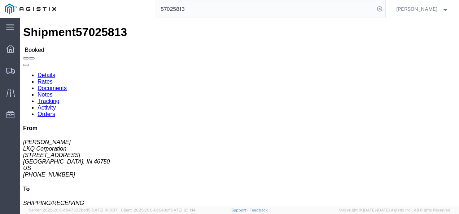 The height and width of the screenshot is (214, 459). I want to click on input: Search for shipment number, reference number, so click(265, 9).